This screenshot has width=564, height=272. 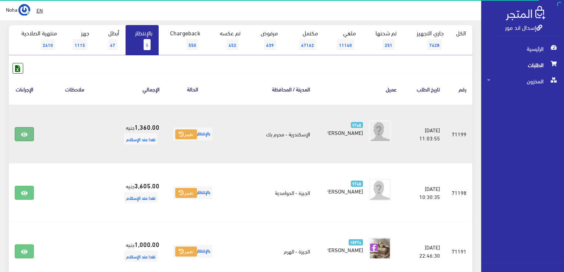 What do you see at coordinates (147, 45) in the screenshot?
I see `span: 5` at bounding box center [147, 45].